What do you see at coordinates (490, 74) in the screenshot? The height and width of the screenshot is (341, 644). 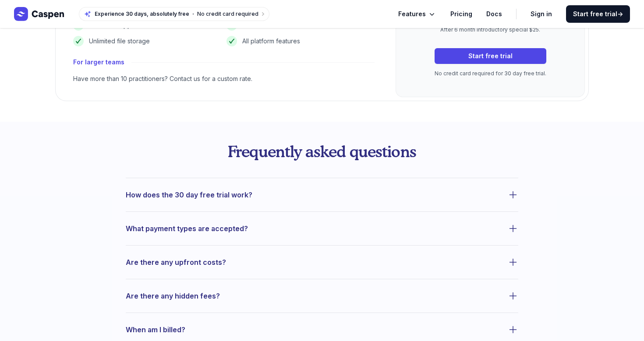 I see `p: No credit card required for 30 day free trial.` at bounding box center [490, 74].